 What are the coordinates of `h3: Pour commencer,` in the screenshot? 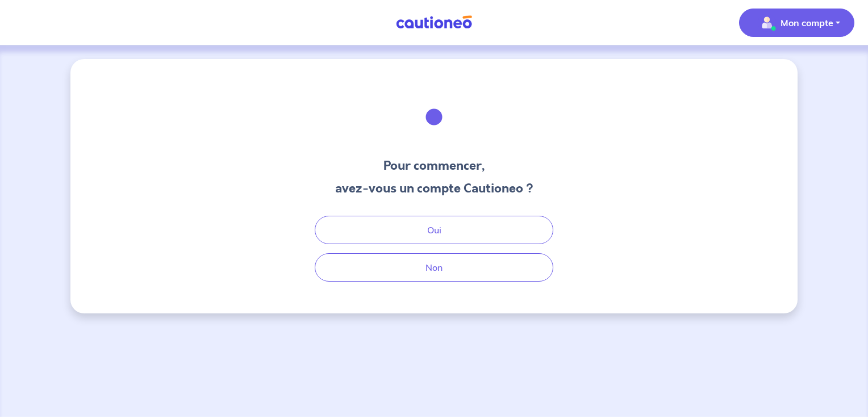 It's located at (434, 166).